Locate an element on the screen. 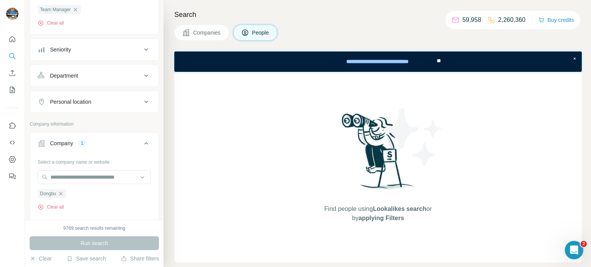 This screenshot has height=267, width=591. button: Feedback is located at coordinates (12, 177).